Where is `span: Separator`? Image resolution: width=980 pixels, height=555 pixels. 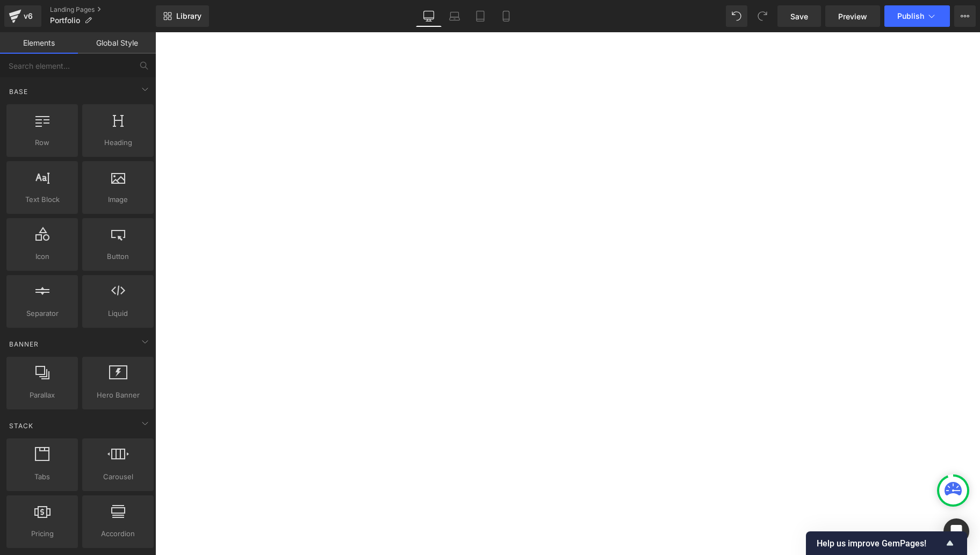
span: Separator is located at coordinates (42, 313).